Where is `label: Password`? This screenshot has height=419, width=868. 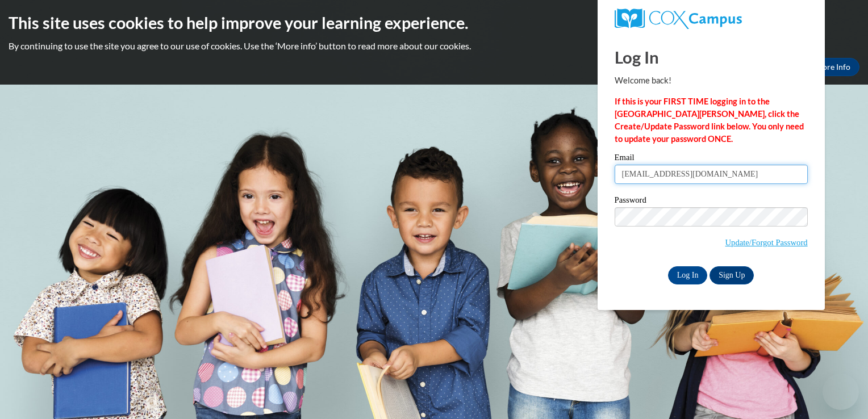 label: Password is located at coordinates (711, 202).